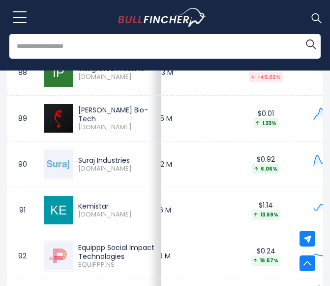  I want to click on td: $2.43 M, so click(183, 72).